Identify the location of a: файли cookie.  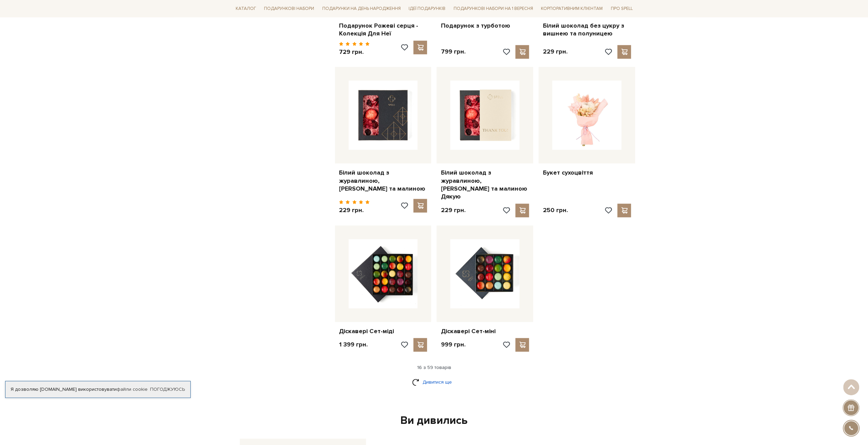
(132, 389).